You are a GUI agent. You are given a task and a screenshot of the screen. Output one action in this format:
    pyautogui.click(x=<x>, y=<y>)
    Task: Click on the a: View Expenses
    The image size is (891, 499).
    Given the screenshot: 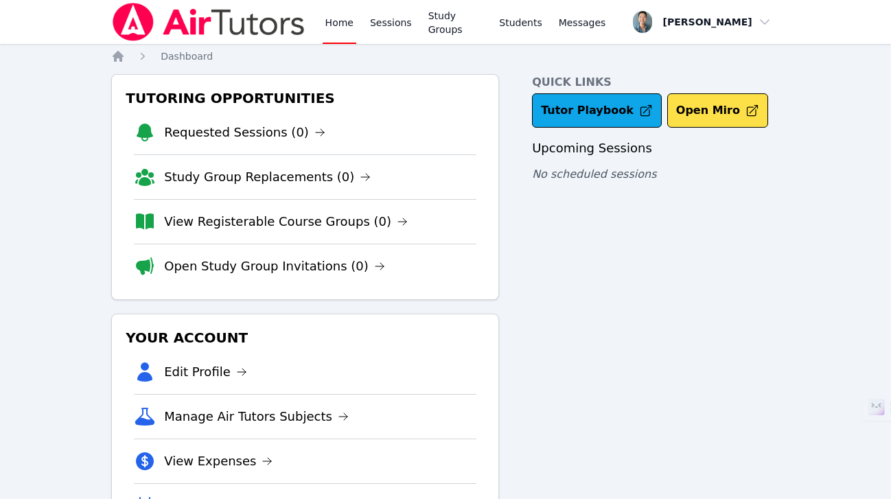 What is the action you would take?
    pyautogui.click(x=218, y=461)
    